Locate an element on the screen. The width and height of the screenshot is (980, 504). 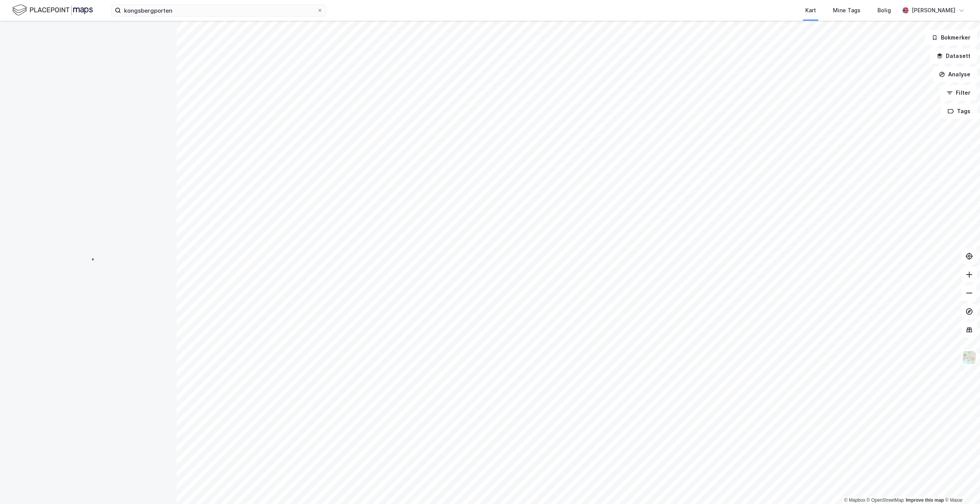
button: Datasett is located at coordinates (953, 56).